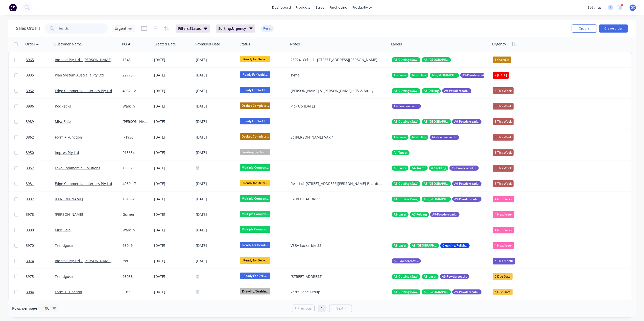  Describe the element at coordinates (30, 230) in the screenshot. I see `span: 3990` at that location.